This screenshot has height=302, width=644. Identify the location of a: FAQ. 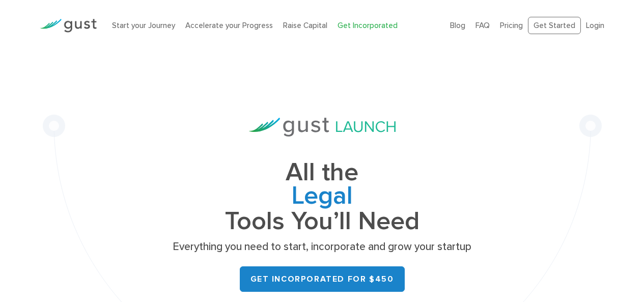
(483, 26).